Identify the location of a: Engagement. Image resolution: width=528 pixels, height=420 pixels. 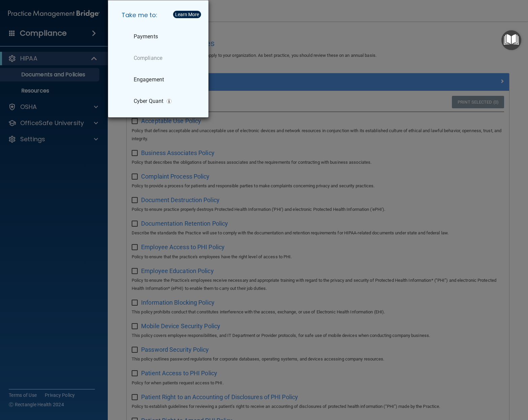
(159, 80).